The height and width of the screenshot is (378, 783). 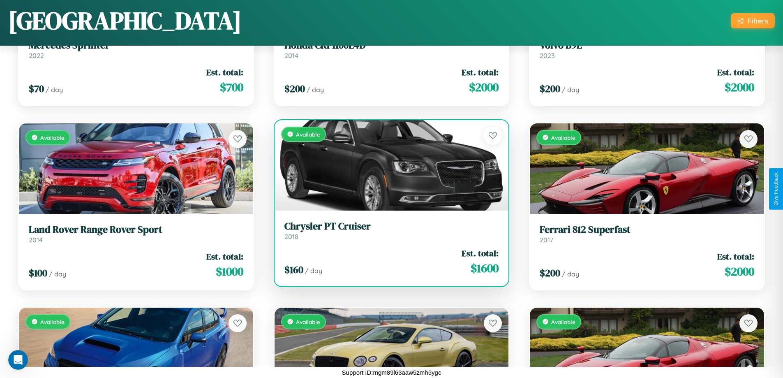 What do you see at coordinates (546, 240) in the screenshot?
I see `span: 2017` at bounding box center [546, 240].